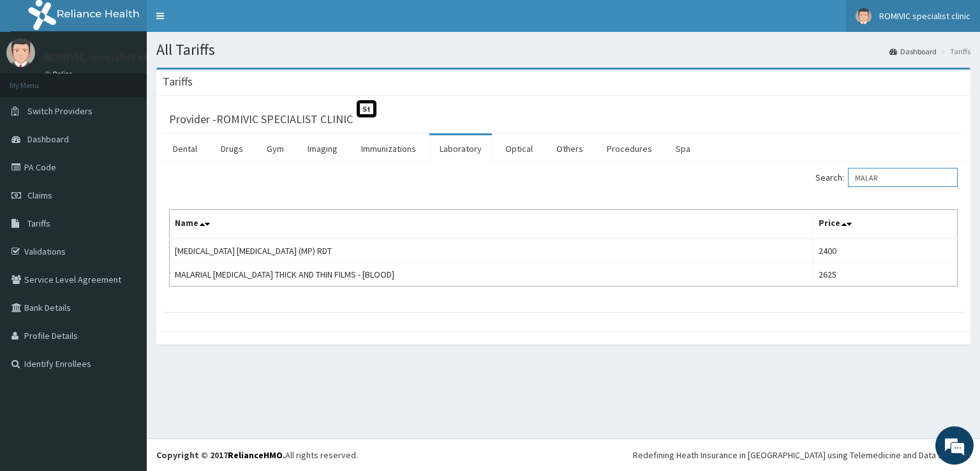 The width and height of the screenshot is (980, 471). I want to click on a: Online, so click(60, 74).